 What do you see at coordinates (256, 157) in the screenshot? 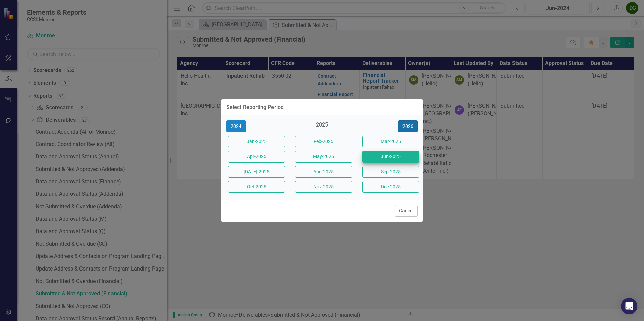
I see `button: Apr-2025` at bounding box center [256, 157].